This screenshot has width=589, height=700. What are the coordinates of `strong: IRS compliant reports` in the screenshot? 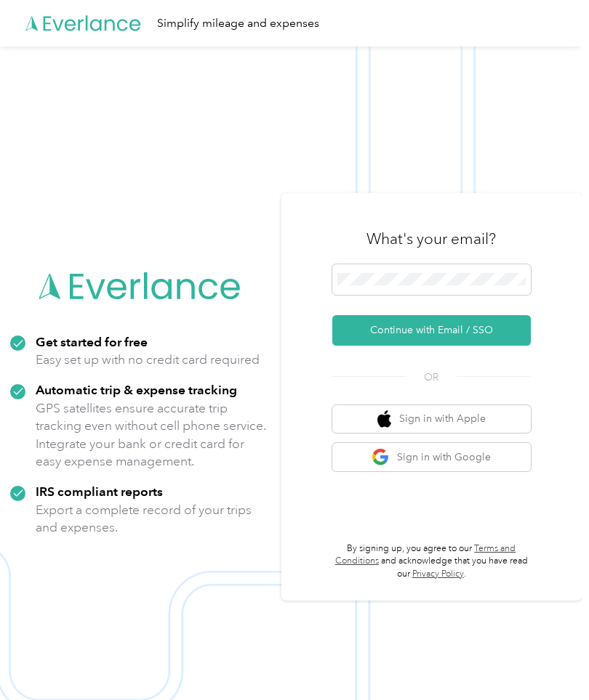 It's located at (99, 491).